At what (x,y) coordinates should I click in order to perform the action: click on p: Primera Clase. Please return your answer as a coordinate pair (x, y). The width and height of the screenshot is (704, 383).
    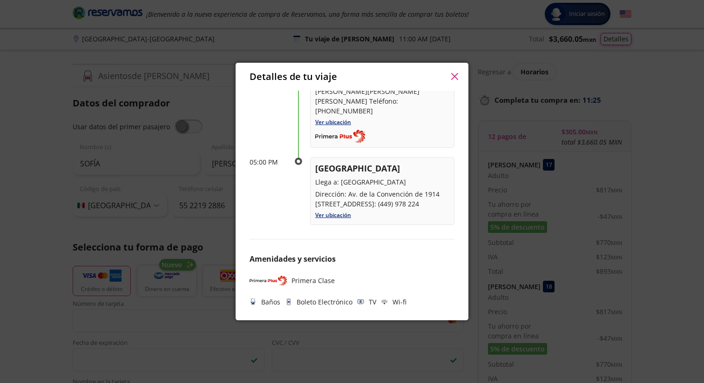
    Looking at the image, I should click on (313, 281).